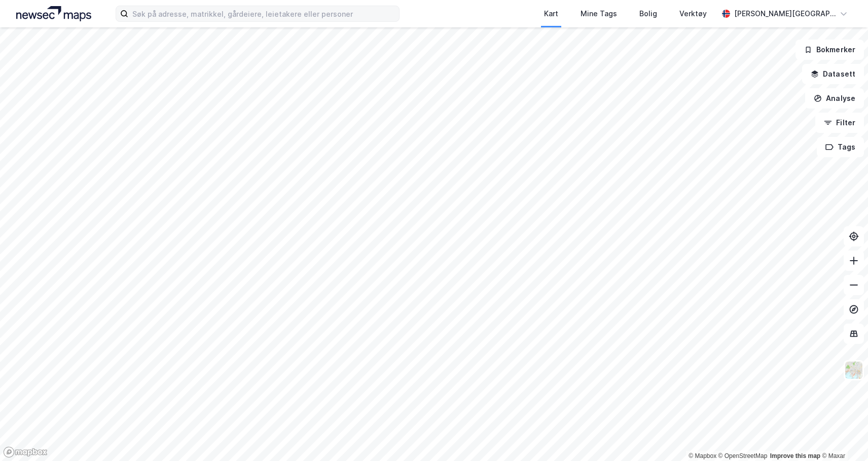 Image resolution: width=868 pixels, height=461 pixels. What do you see at coordinates (854, 370) in the screenshot?
I see `img: Z` at bounding box center [854, 370].